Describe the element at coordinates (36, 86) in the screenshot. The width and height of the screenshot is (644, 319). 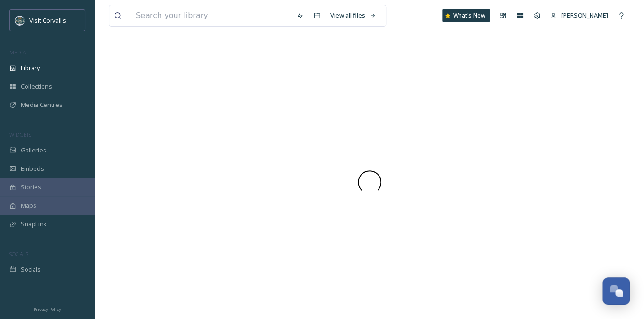
I see `span: Collections` at that location.